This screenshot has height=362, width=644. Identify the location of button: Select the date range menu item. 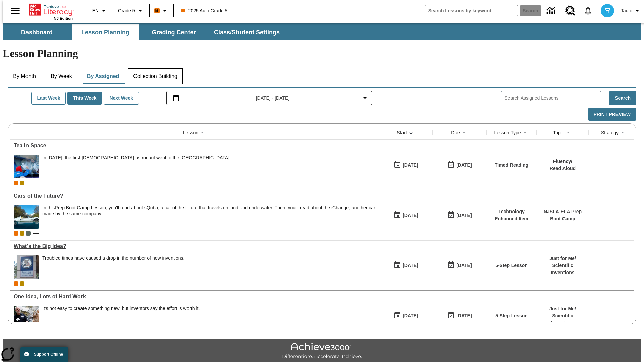
(269, 98).